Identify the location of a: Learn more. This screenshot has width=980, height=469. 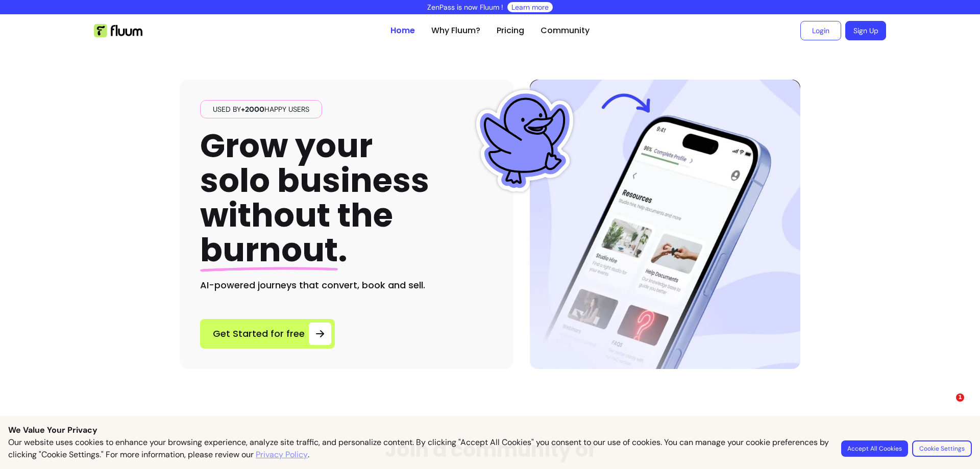
(530, 7).